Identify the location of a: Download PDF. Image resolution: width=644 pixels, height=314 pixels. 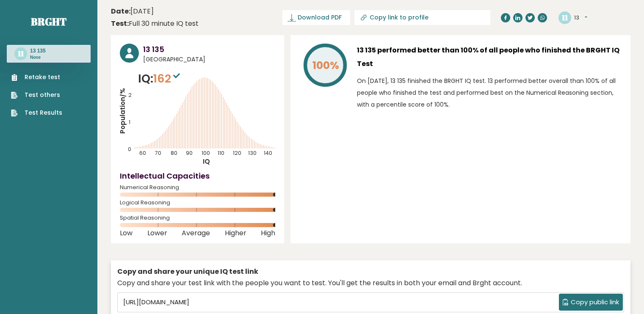
(316, 17).